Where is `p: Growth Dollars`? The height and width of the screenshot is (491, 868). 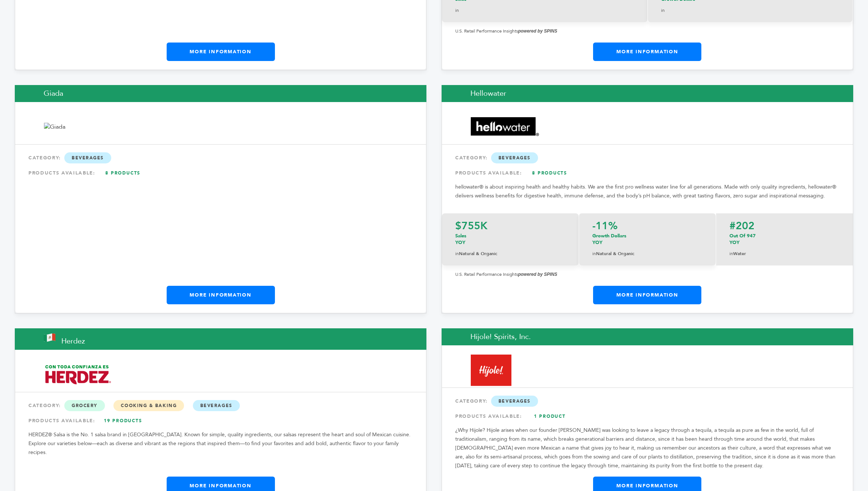
p: Growth Dollars is located at coordinates (648, 239).